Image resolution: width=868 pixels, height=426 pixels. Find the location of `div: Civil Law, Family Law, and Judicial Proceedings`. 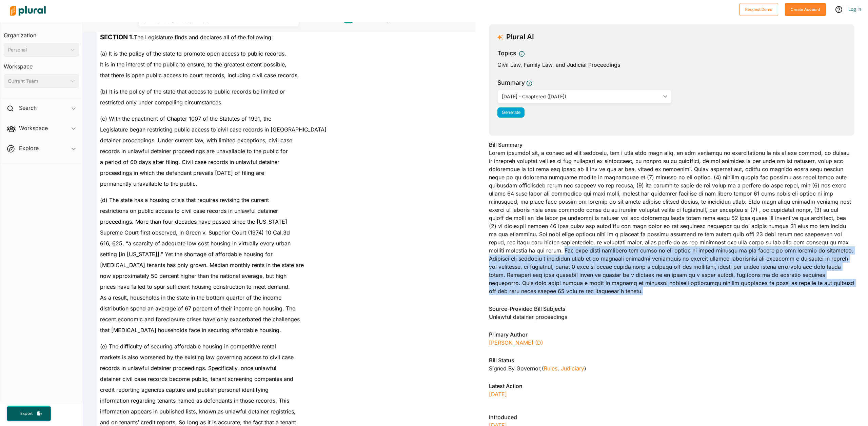

div: Civil Law, Family Law, and Judicial Proceedings is located at coordinates (671, 65).